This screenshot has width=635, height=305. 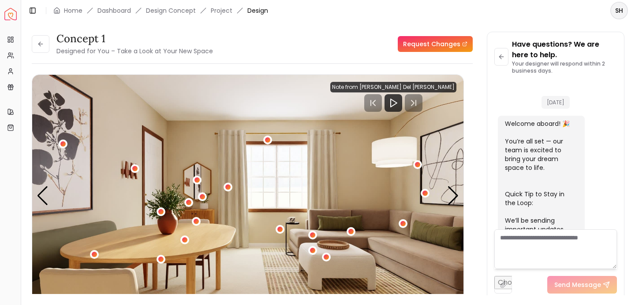 What do you see at coordinates (114, 11) in the screenshot?
I see `a: Dashboard` at bounding box center [114, 11].